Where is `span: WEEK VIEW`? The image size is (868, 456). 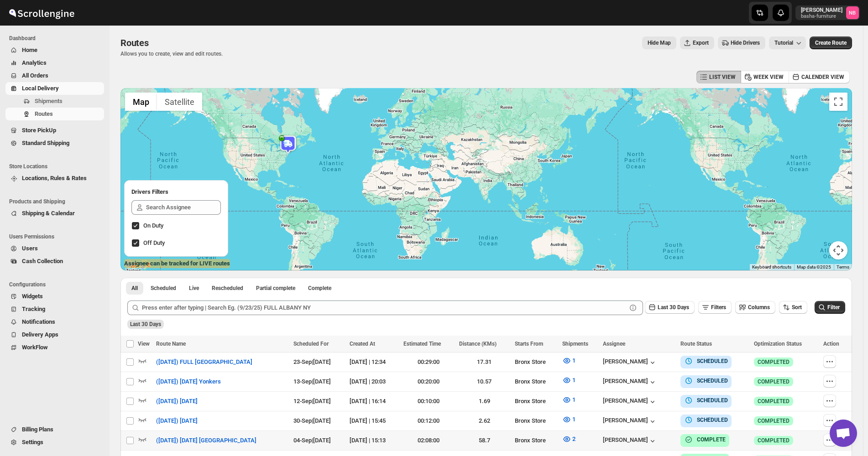 span: WEEK VIEW is located at coordinates (768, 77).